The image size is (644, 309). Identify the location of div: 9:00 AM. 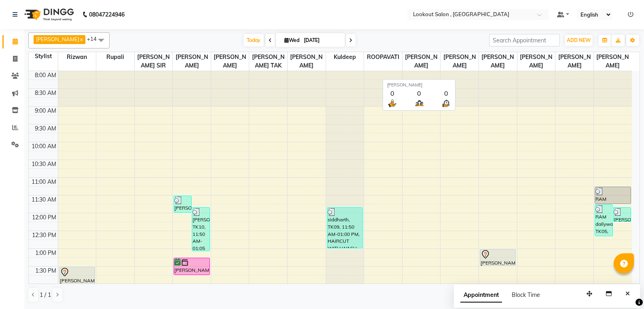
(45, 111).